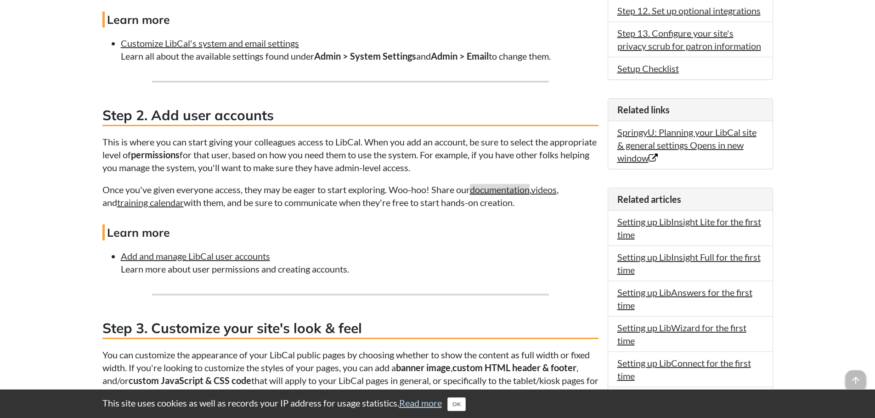 Image resolution: width=875 pixels, height=418 pixels. What do you see at coordinates (195, 256) in the screenshot?
I see `a: Add and manage LibCal user accounts` at bounding box center [195, 256].